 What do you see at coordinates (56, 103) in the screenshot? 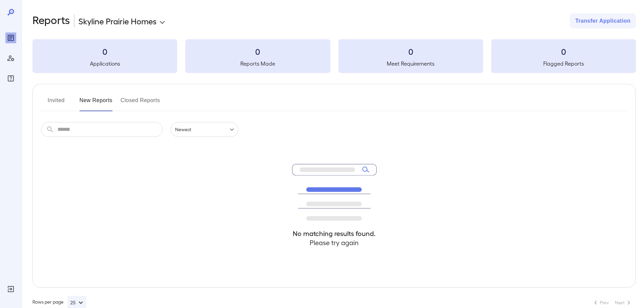
I see `button: Invited` at bounding box center [56, 103].